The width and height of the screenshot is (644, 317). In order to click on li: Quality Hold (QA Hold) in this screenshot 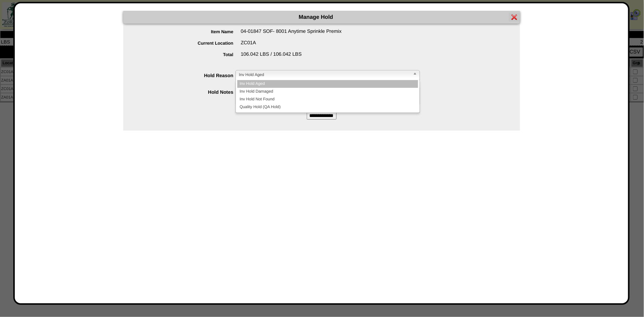, I will do `click(328, 107)`.